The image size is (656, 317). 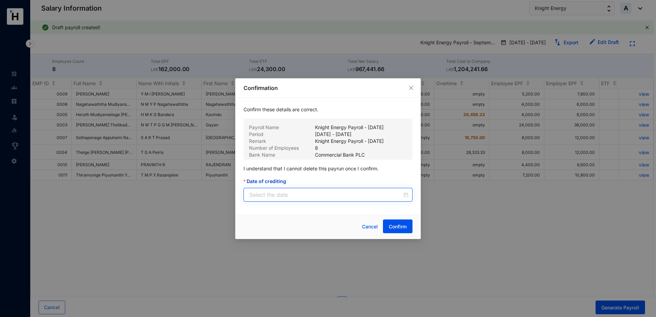 I want to click on p: Period, so click(x=282, y=134).